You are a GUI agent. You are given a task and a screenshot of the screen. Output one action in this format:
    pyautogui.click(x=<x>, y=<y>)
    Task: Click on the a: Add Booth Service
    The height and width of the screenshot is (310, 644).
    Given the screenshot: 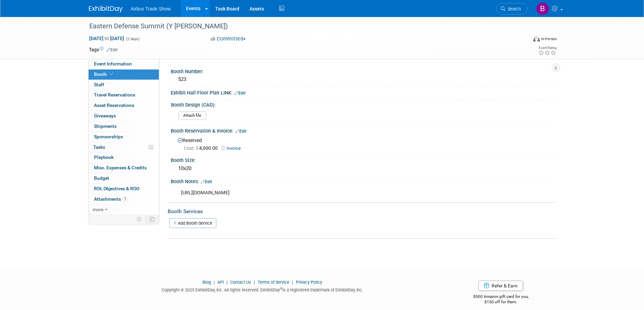 What is the action you would take?
    pyautogui.click(x=192, y=223)
    